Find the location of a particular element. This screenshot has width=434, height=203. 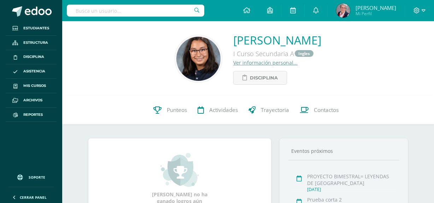

a: Archivos is located at coordinates (31, 100).